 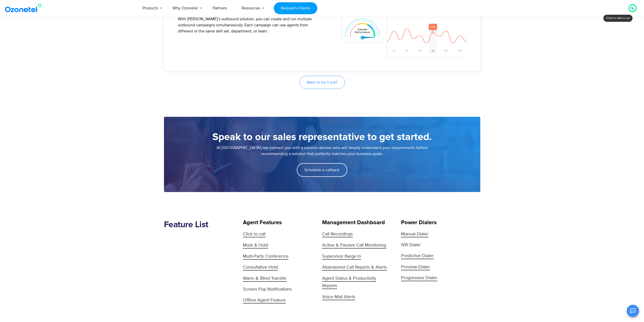 I want to click on a: Progressive Dialer, so click(x=437, y=278).